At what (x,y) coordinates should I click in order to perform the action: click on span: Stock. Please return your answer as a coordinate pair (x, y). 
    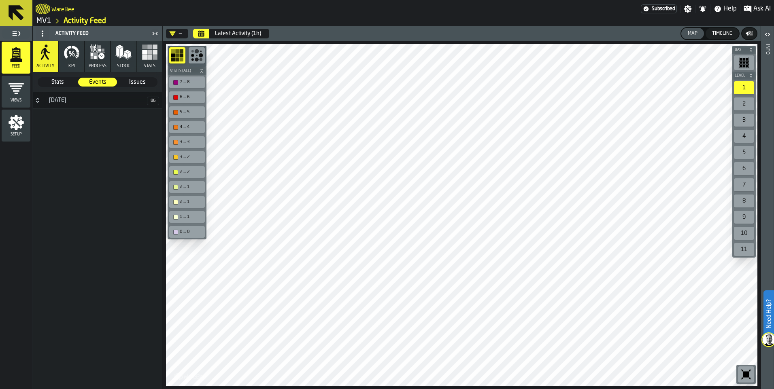
    Looking at the image, I should click on (123, 66).